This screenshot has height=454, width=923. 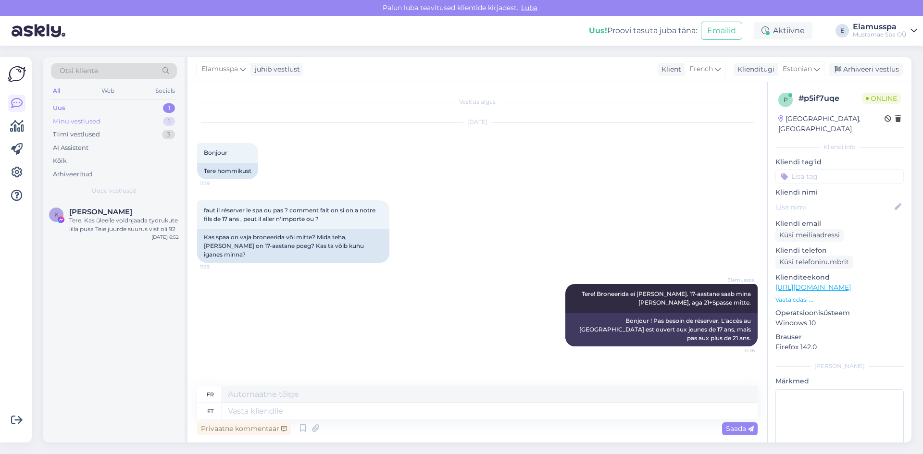 What do you see at coordinates (830, 99) in the screenshot?
I see `div: # p5if7uqe` at bounding box center [830, 99].